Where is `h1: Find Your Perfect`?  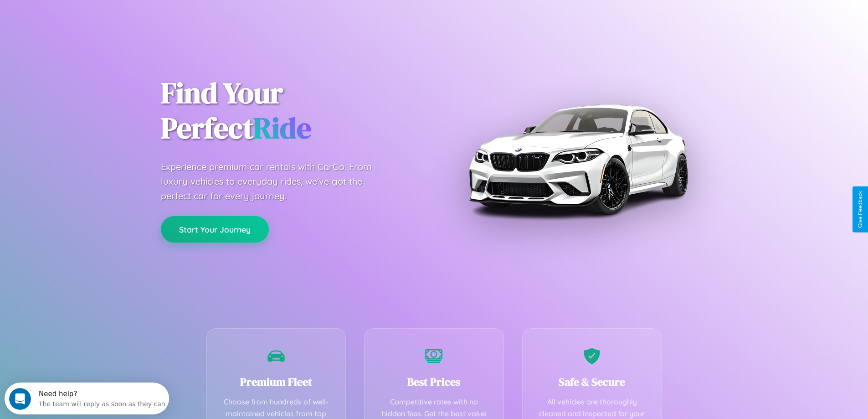
h1: Find Your Perfect is located at coordinates (291, 111).